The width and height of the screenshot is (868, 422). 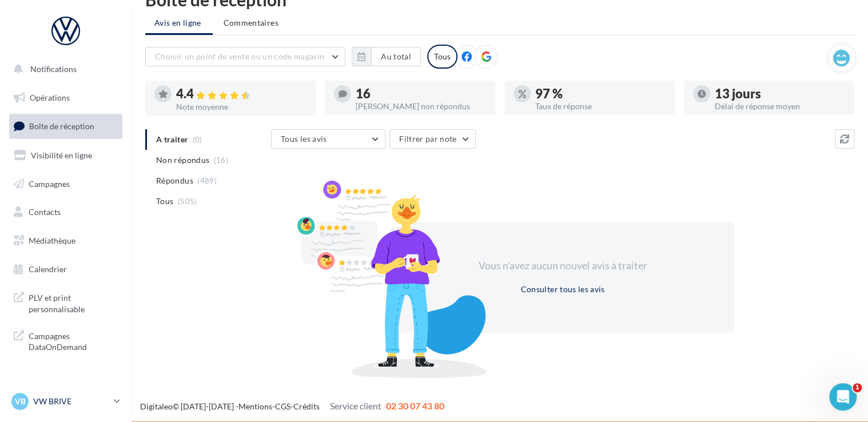 What do you see at coordinates (73, 340) in the screenshot?
I see `span: Campagnes DataOnDemand` at bounding box center [73, 340].